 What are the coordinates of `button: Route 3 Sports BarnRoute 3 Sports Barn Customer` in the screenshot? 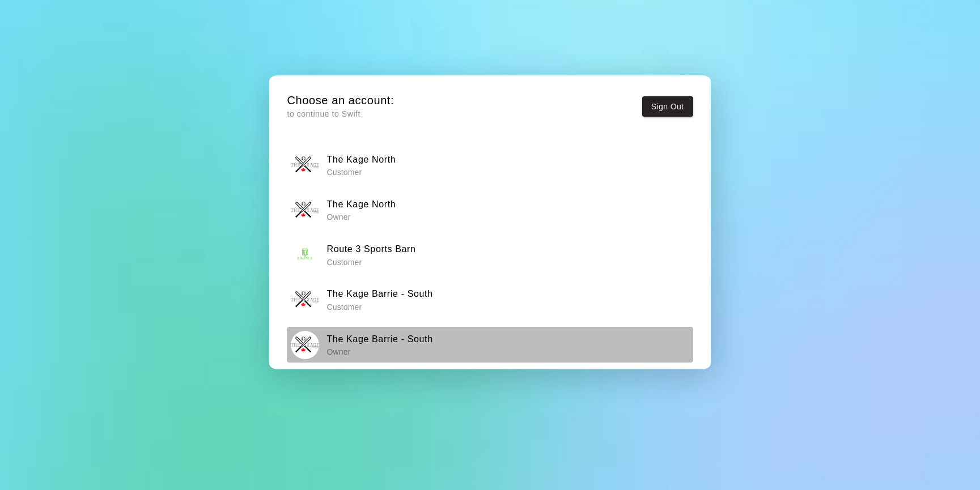 It's located at (490, 254).